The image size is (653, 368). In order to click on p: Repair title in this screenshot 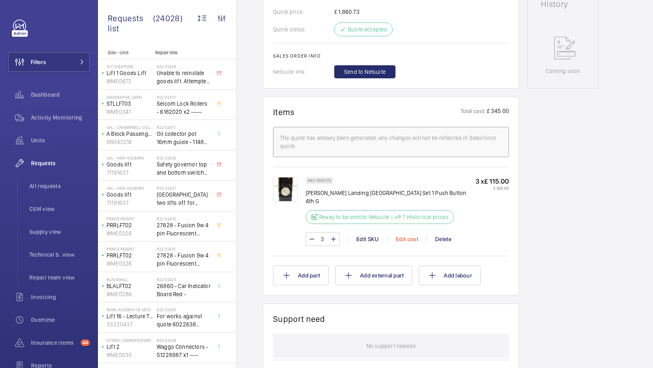, I will do `click(182, 53)`.